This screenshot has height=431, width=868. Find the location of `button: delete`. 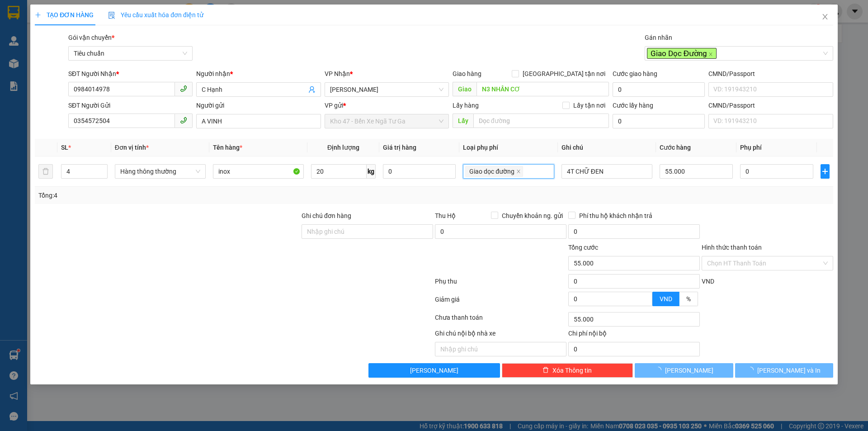

button: delete is located at coordinates (46, 172).